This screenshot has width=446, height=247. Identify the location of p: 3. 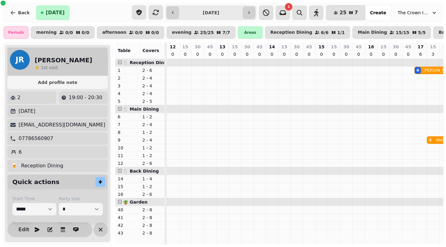
(433, 54).